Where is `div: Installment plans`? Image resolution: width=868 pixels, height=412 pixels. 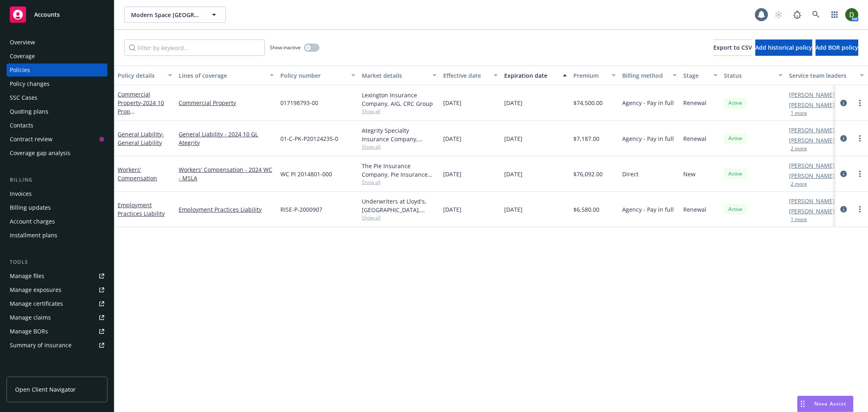 div: Installment plans is located at coordinates (33, 235).